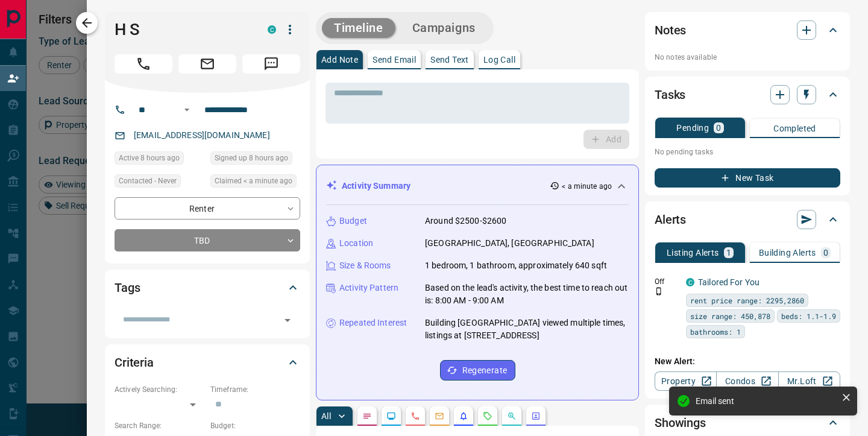  Describe the element at coordinates (747, 57) in the screenshot. I see `p: No notes available` at that location.